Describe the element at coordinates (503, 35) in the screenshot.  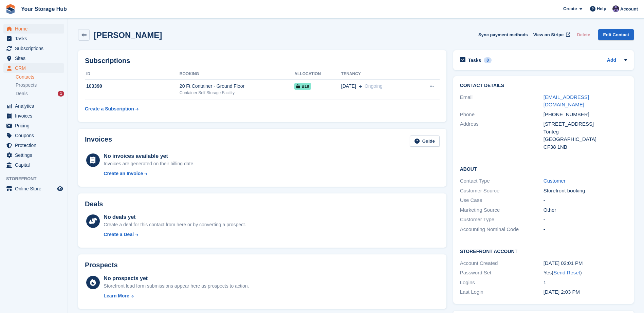
I see `button: Sync payment methods` at that location.